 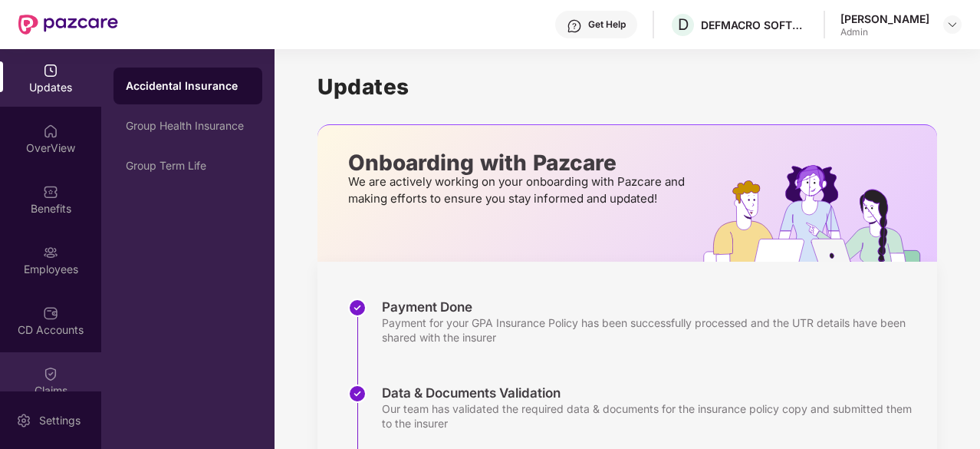 I want to click on p: Onboarding with Pazcare, so click(x=519, y=163).